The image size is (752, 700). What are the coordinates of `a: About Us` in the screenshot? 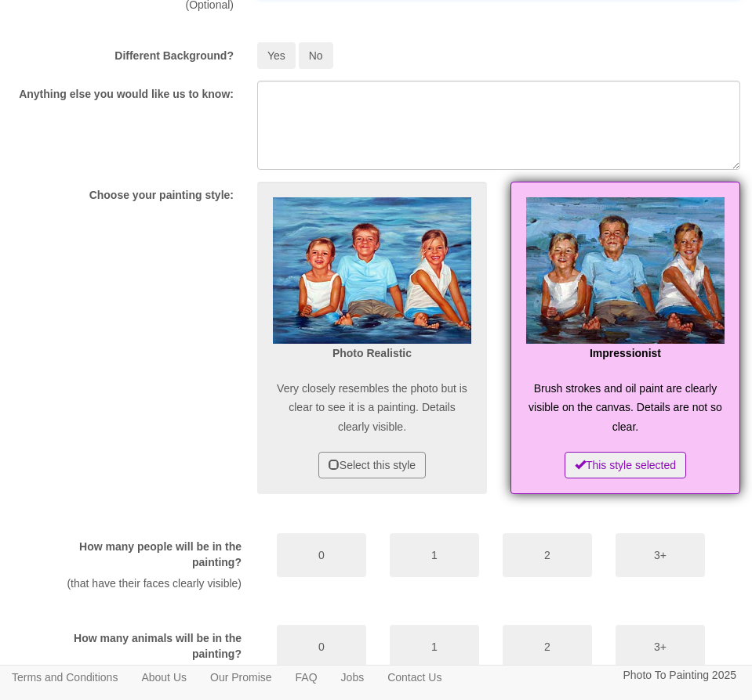 It's located at (164, 678).